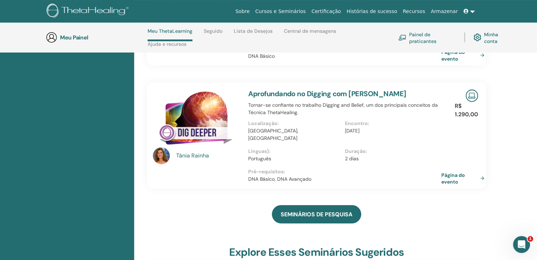 Image resolution: width=537 pixels, height=260 pixels. I want to click on img: chalkboard-teacher.svg, so click(402, 37).